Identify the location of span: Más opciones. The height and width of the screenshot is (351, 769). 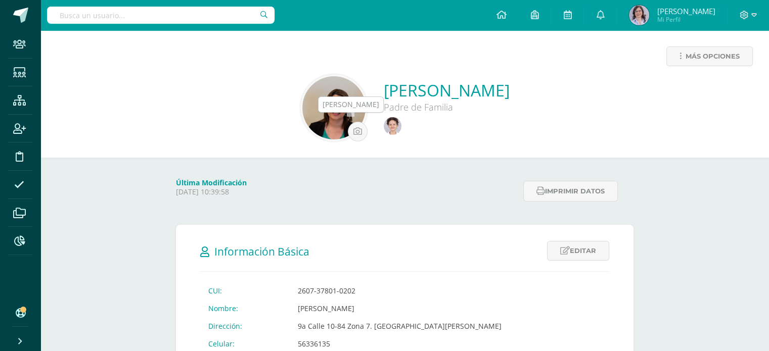
(712, 56).